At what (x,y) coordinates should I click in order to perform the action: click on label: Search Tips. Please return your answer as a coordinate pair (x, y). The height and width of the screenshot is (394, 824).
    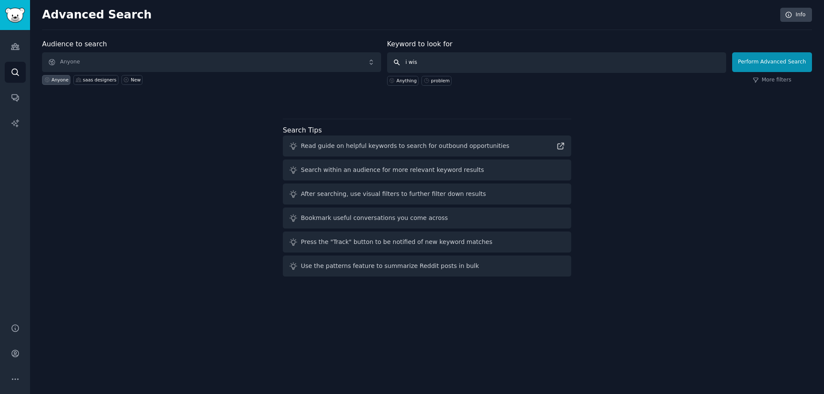
    Looking at the image, I should click on (302, 130).